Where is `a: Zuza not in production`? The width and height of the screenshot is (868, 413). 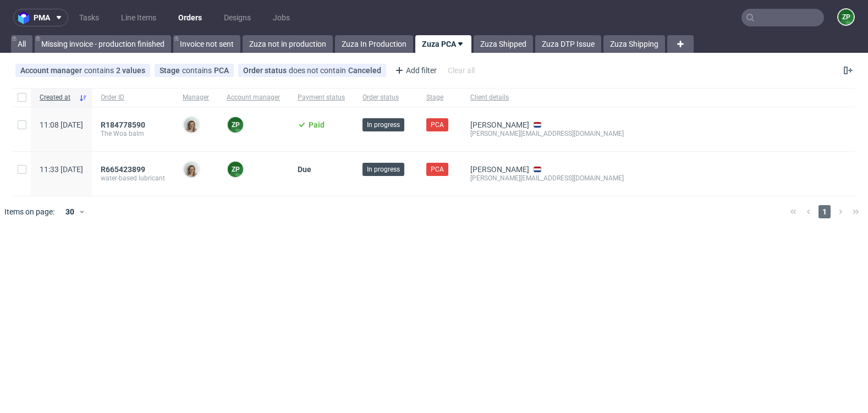 a: Zuza not in production is located at coordinates (288, 44).